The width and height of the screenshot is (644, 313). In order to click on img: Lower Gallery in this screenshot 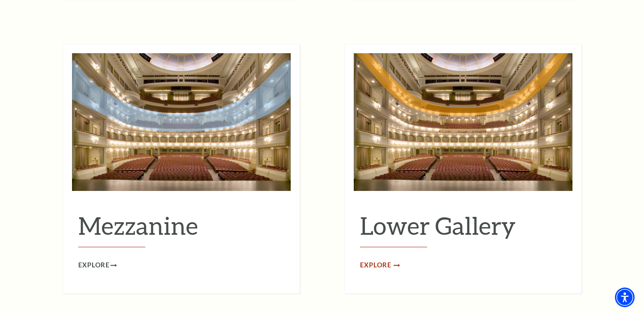, I will do `click(463, 122)`.